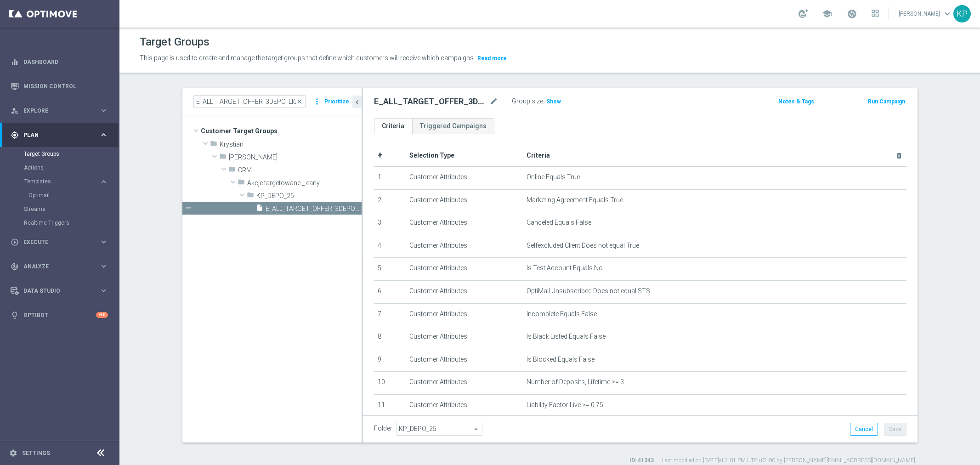 The height and width of the screenshot is (465, 980). I want to click on i: chevron_left, so click(357, 102).